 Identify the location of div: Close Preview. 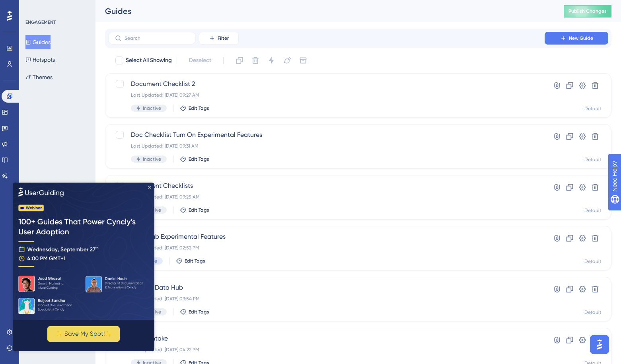
(137, 5).